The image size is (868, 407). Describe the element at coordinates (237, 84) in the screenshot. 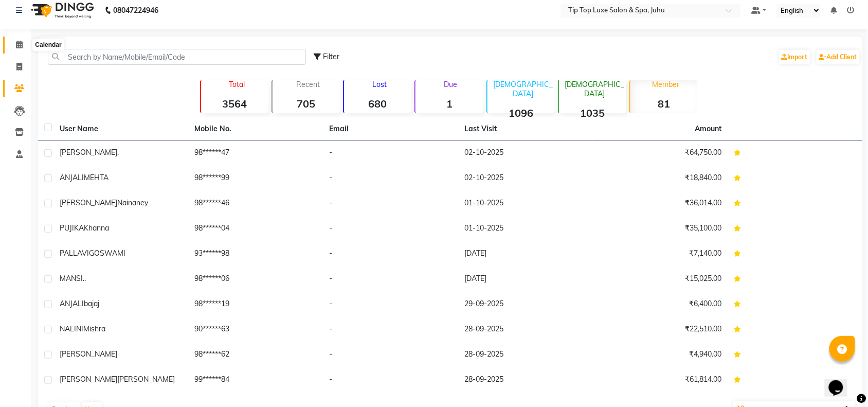

I see `p: Total` at that location.